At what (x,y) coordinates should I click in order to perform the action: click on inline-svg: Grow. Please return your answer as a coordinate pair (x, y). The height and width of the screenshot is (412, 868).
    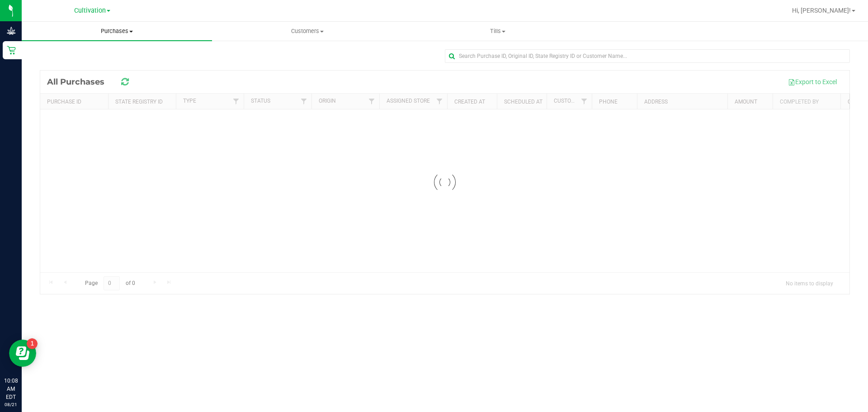
    Looking at the image, I should click on (11, 31).